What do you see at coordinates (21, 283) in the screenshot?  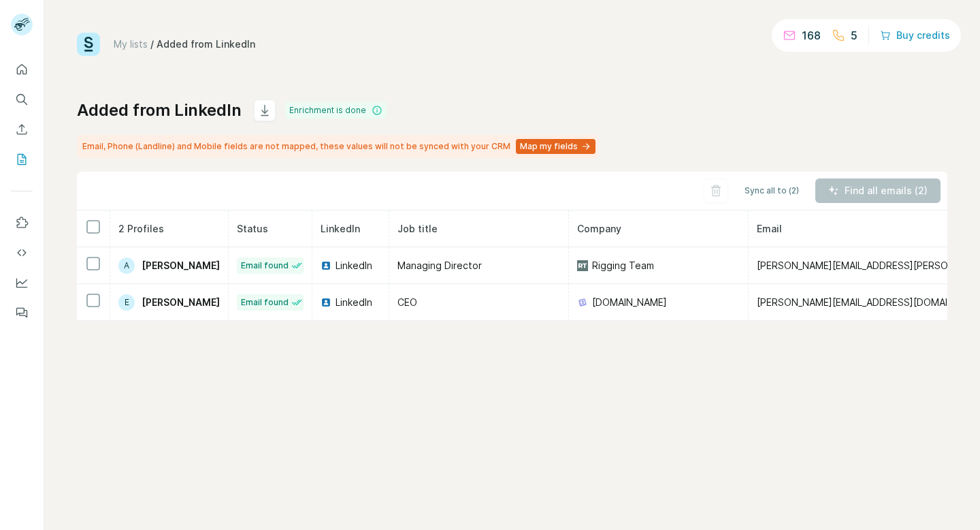 I see `button: Dashboard` at bounding box center [21, 283].